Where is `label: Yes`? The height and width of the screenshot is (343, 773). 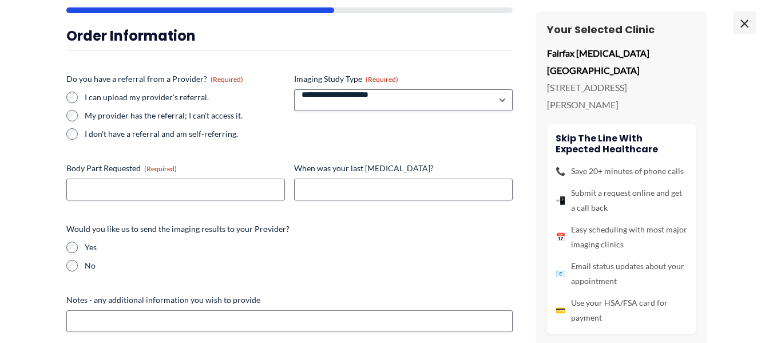
label: Yes is located at coordinates (299, 247).